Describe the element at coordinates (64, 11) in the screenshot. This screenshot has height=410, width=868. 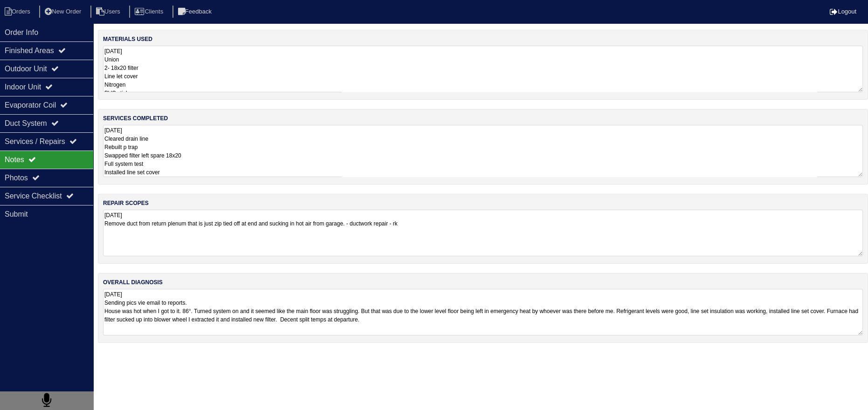
I see `li: New Order` at that location.